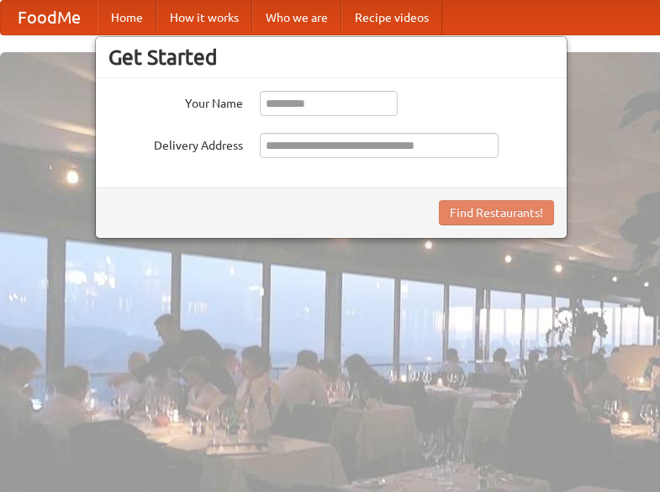 This screenshot has width=660, height=492. What do you see at coordinates (176, 101) in the screenshot?
I see `label: Your Name` at bounding box center [176, 101].